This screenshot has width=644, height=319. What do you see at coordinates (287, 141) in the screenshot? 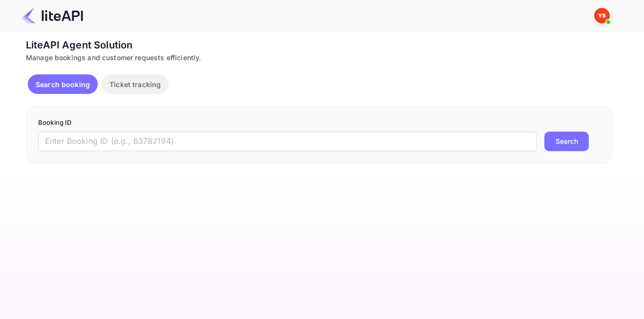
I see `input: Enter Booking ID (e.g., 63782194)` at bounding box center [287, 141].